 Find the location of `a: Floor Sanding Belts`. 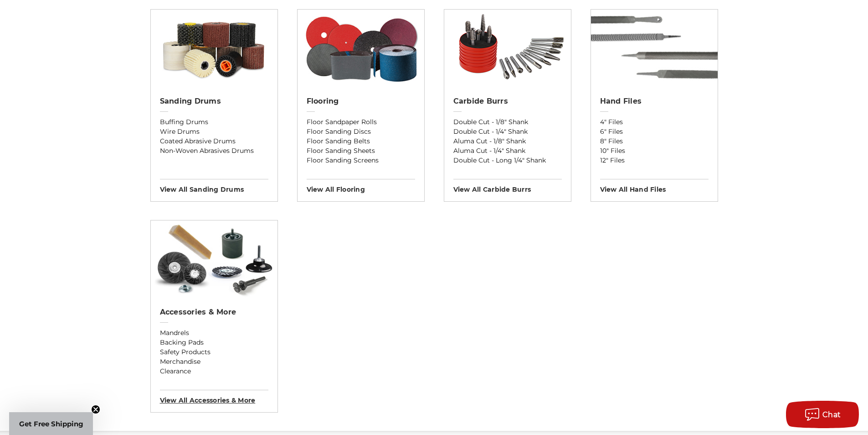

a: Floor Sanding Belts is located at coordinates (361, 141).